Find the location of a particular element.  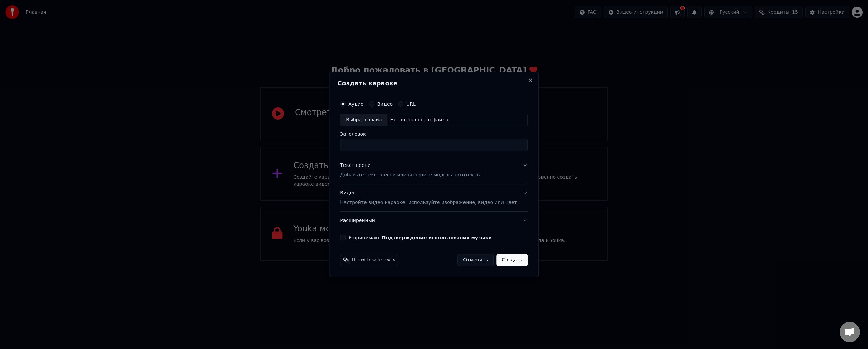

label: Аудио is located at coordinates (356, 104).